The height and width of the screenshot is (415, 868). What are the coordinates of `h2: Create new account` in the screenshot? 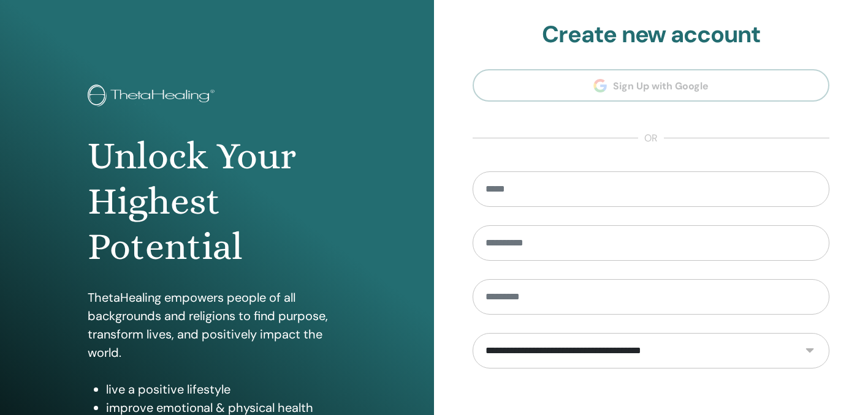 It's located at (651, 35).